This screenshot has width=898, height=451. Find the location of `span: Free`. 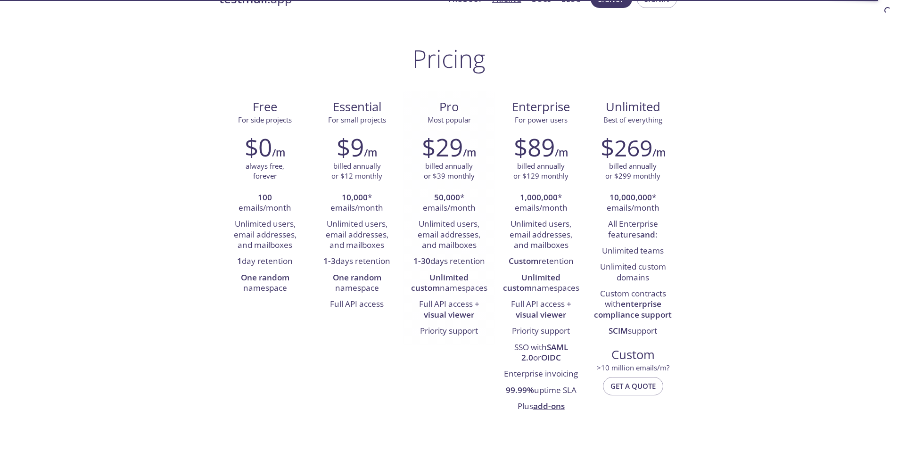

span: Free is located at coordinates (265, 107).